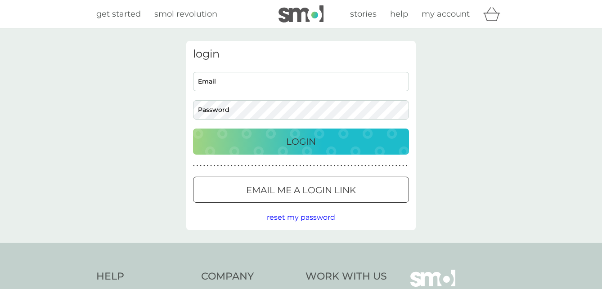 This screenshot has width=602, height=289. I want to click on h4: Company, so click(249, 277).